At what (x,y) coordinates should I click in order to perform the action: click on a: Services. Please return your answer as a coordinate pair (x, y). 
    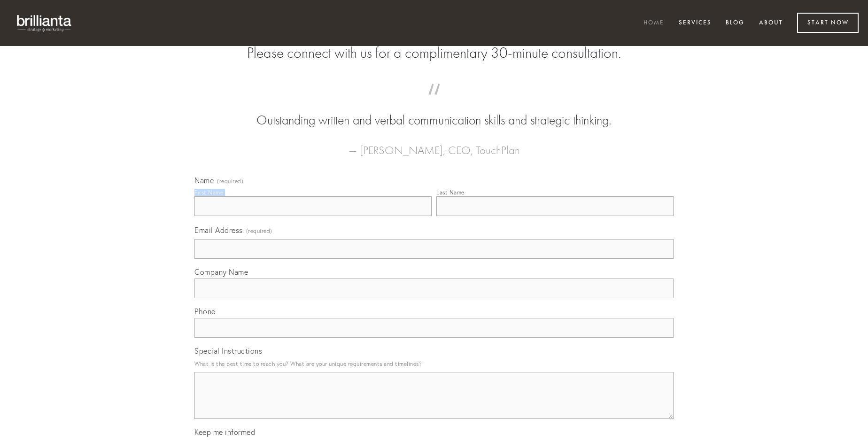
    Looking at the image, I should click on (695, 23).